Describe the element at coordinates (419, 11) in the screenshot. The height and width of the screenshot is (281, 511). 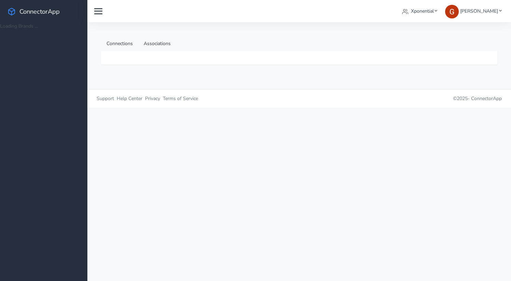
I see `a: Xponential` at that location.